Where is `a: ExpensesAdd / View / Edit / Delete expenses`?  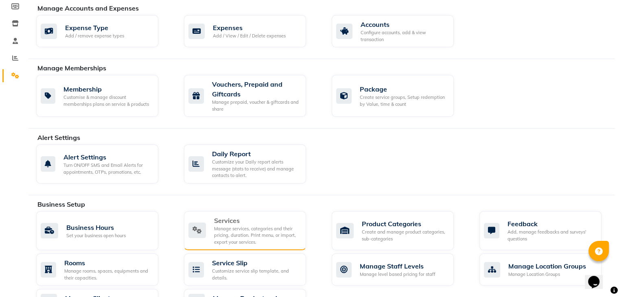
a: ExpensesAdd / View / Edit / Delete expenses is located at coordinates (252, 31).